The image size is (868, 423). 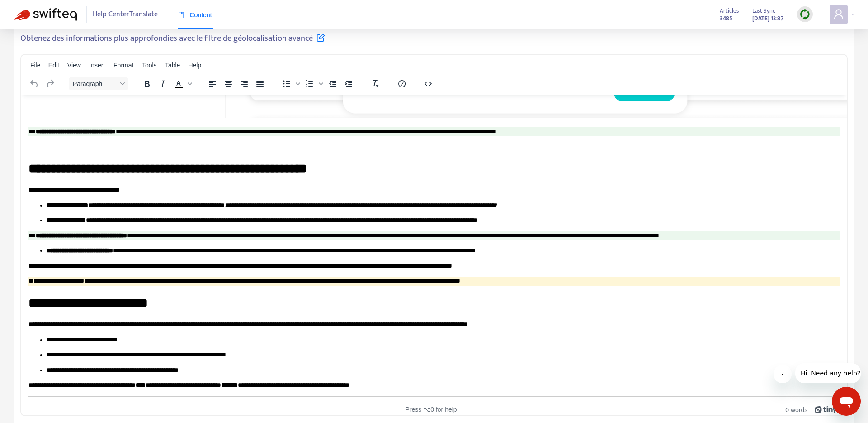 I want to click on span: File, so click(x=35, y=65).